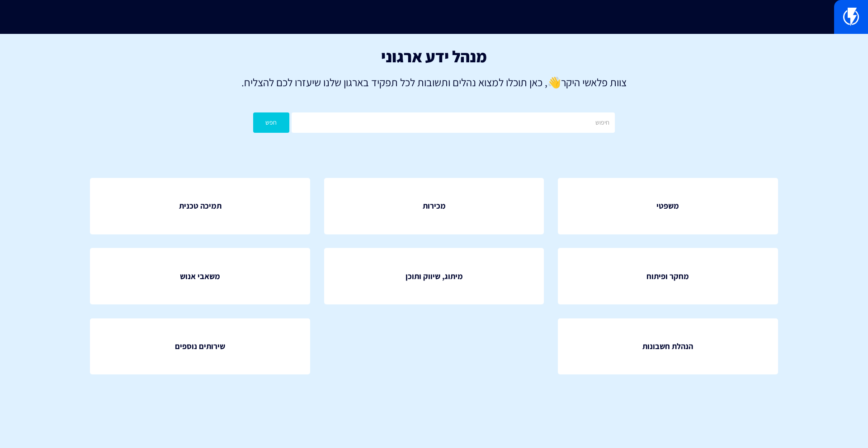  Describe the element at coordinates (200, 277) in the screenshot. I see `span: משאבי אנוש` at that location.